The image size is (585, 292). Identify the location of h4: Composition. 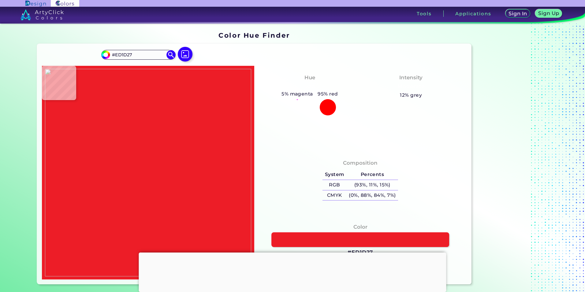
(360, 163).